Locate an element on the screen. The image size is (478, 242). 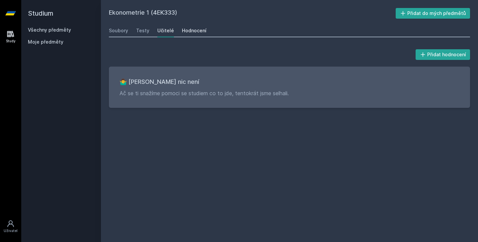
div: Soubory is located at coordinates (119, 31).